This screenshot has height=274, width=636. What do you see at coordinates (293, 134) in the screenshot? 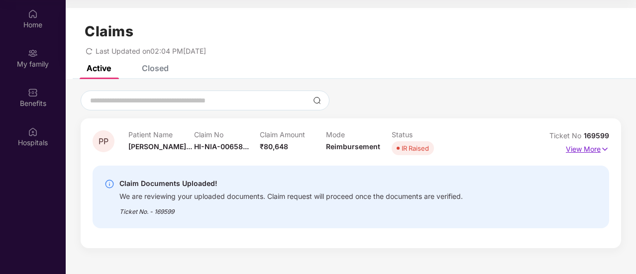
I see `p: Claim Amount` at bounding box center [293, 134].